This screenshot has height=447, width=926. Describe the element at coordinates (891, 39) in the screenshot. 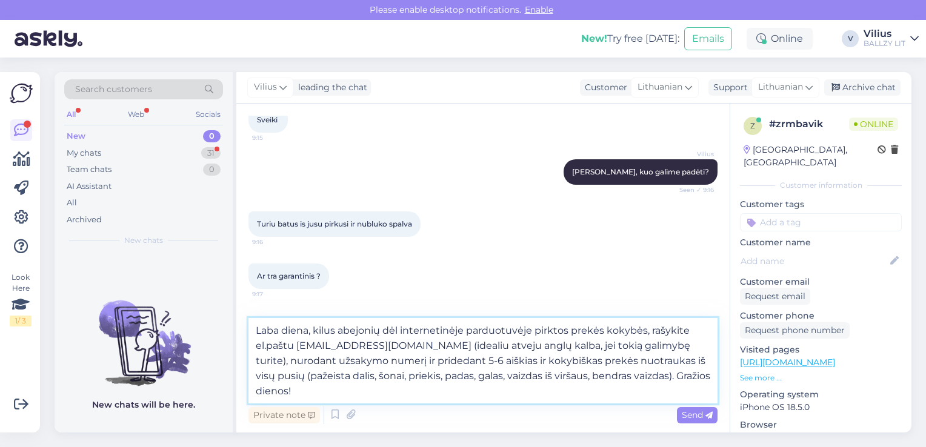

I see `a: ViliusBALLZY LIT` at that location.